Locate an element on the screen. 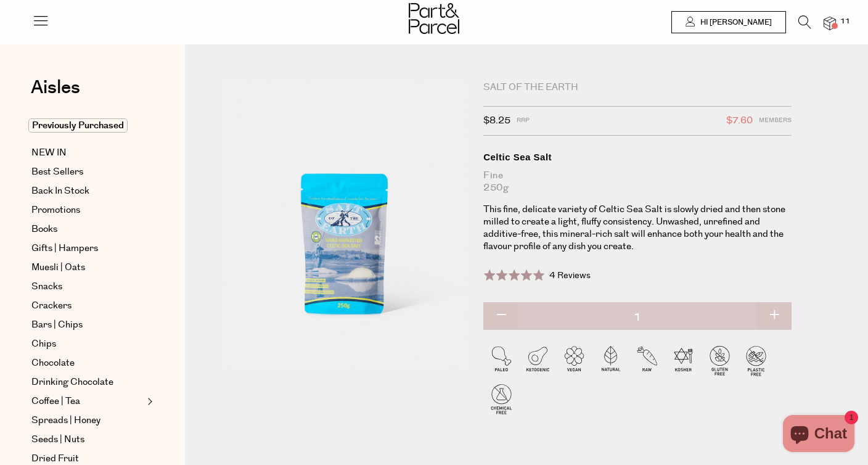 The height and width of the screenshot is (465, 868). a: Chips is located at coordinates (87, 344).